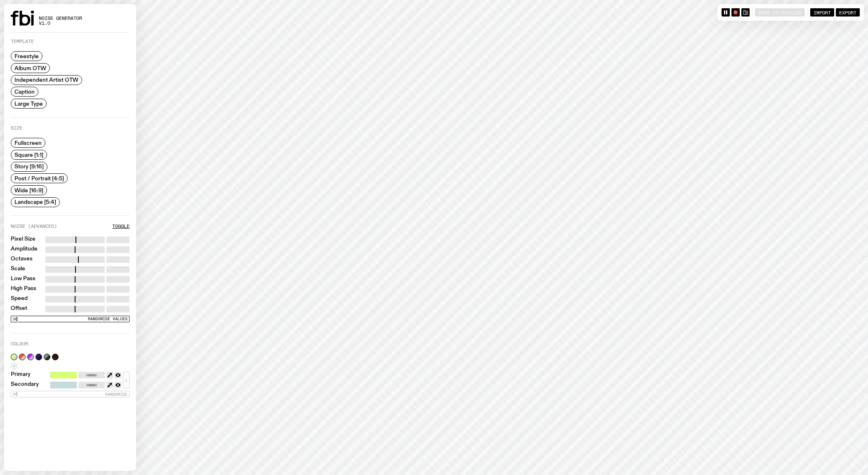  I want to click on label: Octaves, so click(21, 260).